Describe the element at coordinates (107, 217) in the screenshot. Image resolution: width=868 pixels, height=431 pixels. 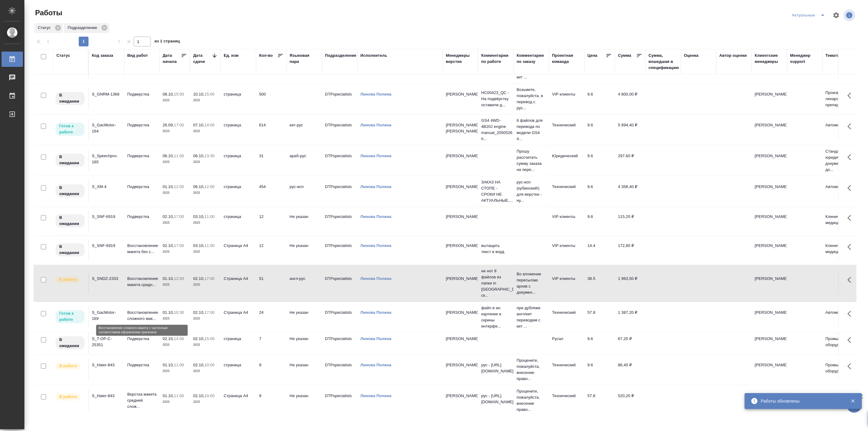
I see `div: S_SNF-6919` at that location.